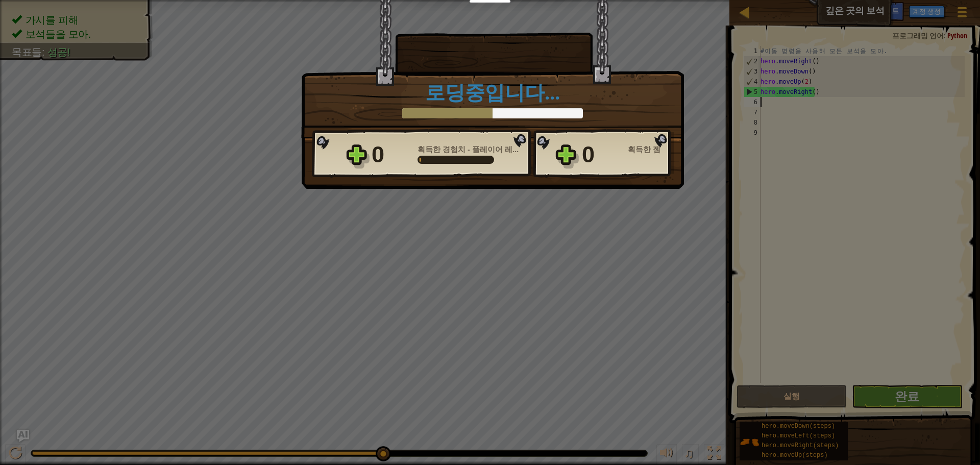 This screenshot has width=980, height=465. What do you see at coordinates (651, 149) in the screenshot?
I see `div: 획득한 젬` at bounding box center [651, 149].